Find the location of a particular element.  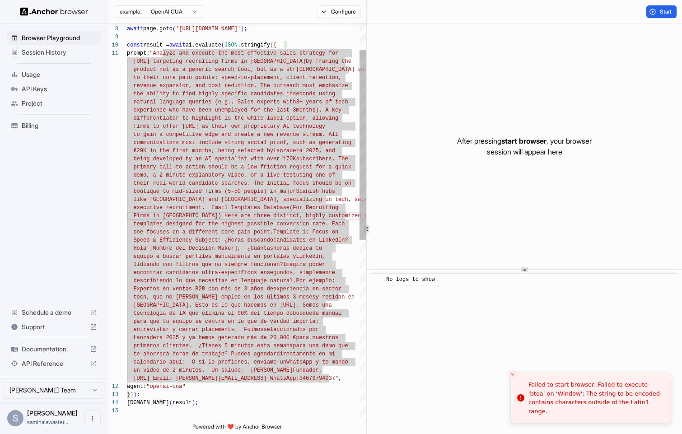

div: 10 is located at coordinates (113, 45).